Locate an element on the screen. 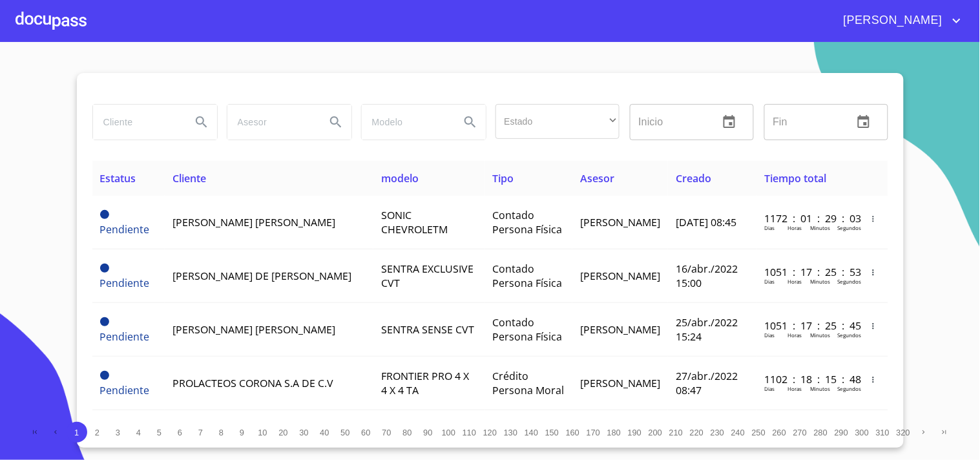  span: 30 is located at coordinates (303, 432).